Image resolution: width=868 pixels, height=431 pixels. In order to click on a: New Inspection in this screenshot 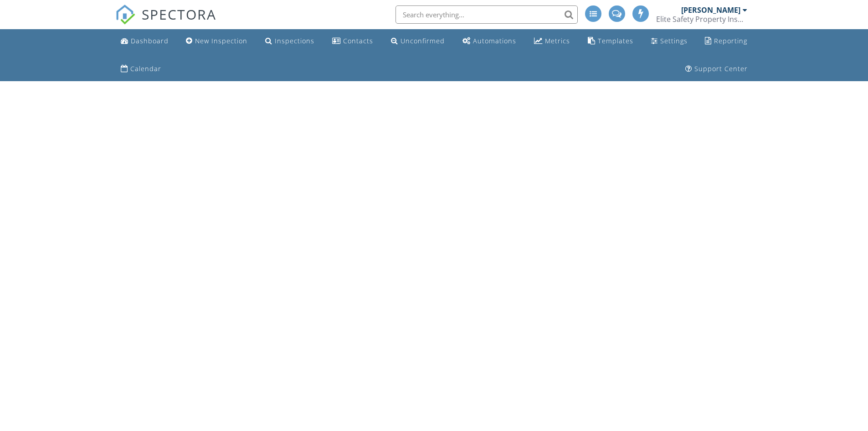, I will do `click(216, 41)`.